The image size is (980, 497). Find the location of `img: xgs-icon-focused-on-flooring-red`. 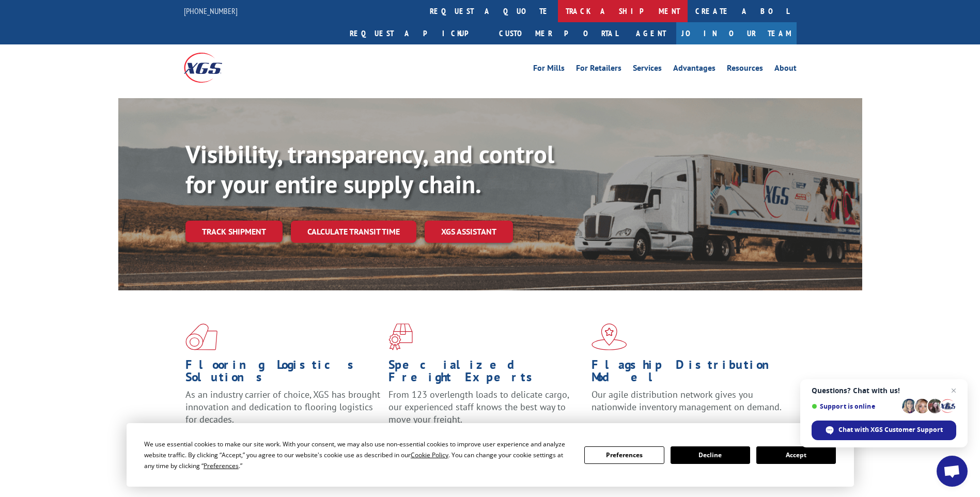

img: xgs-icon-focused-on-flooring-red is located at coordinates (400, 337).